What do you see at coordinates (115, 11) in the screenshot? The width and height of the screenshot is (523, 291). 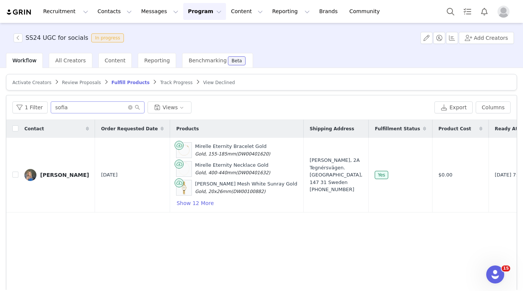 I see `button: Contacts` at bounding box center [115, 11].